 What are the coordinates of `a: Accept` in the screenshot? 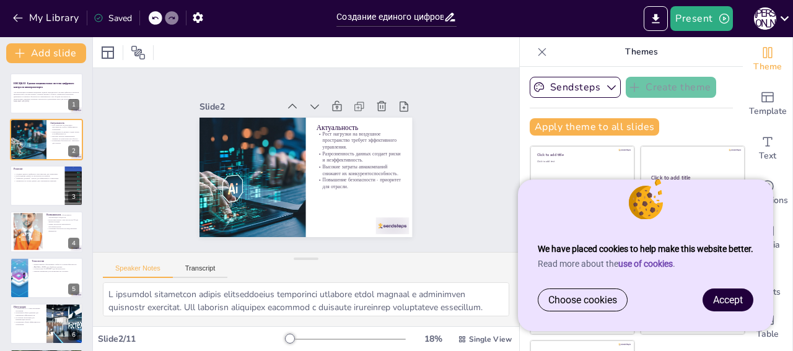 It's located at (728, 300).